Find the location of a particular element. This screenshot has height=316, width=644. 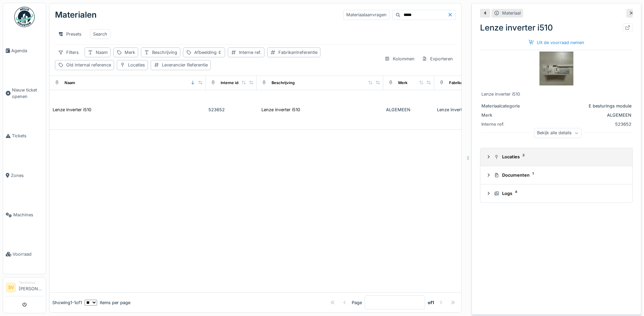

a: Zones is located at coordinates (24, 175).